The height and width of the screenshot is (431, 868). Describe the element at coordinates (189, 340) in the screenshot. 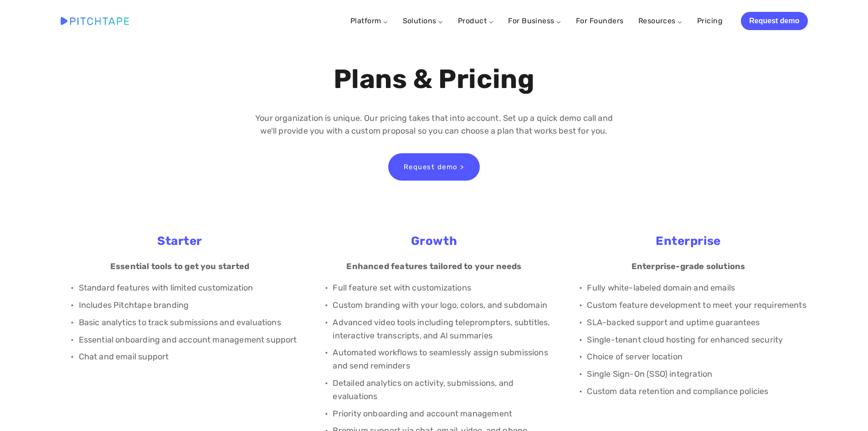

I see `p: Essential onboarding and account management support` at that location.